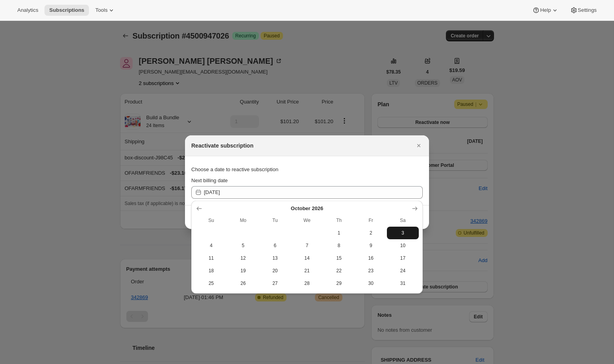  What do you see at coordinates (275, 271) in the screenshot?
I see `span: 20` at bounding box center [275, 271].